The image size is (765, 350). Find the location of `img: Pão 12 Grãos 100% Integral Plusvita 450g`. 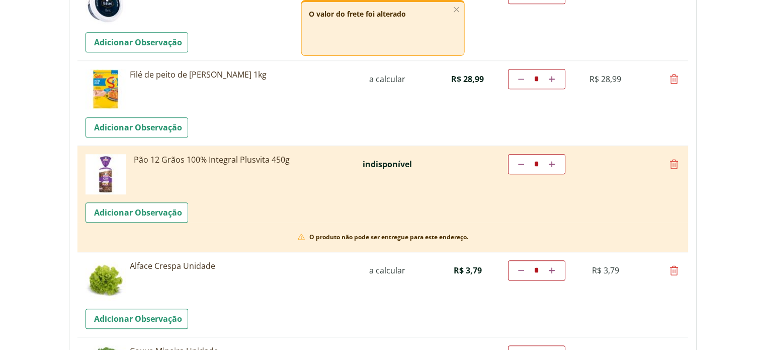

img: Pão 12 Grãos 100% Integral Plusvita 450g is located at coordinates (106, 174).